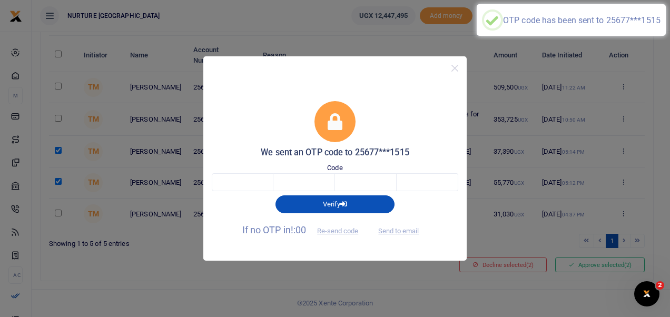 Image resolution: width=670 pixels, height=317 pixels. What do you see at coordinates (455, 68) in the screenshot?
I see `button: Close` at bounding box center [455, 68].